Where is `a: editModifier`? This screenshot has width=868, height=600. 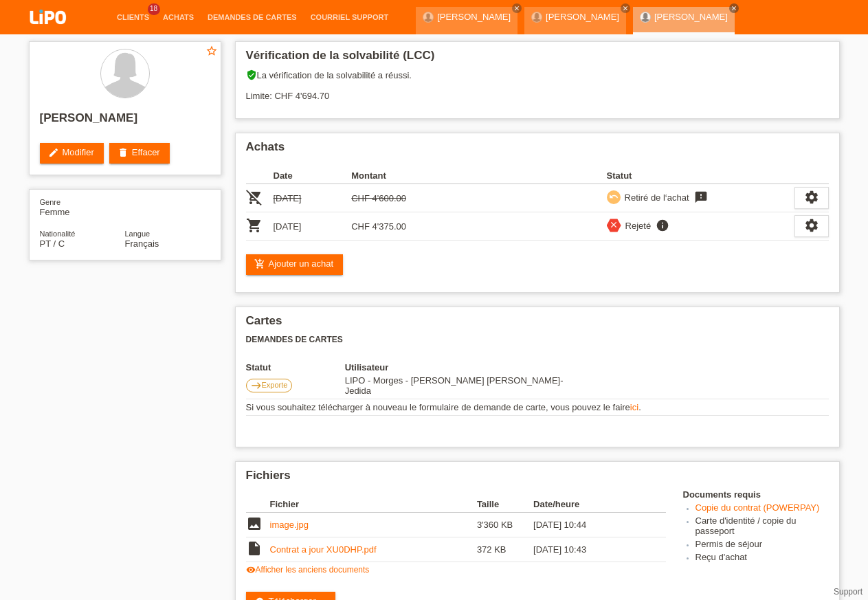 a: editModifier is located at coordinates (71, 153).